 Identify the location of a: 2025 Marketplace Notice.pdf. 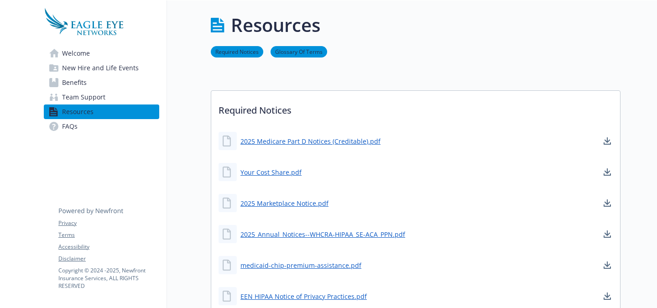
(284, 203).